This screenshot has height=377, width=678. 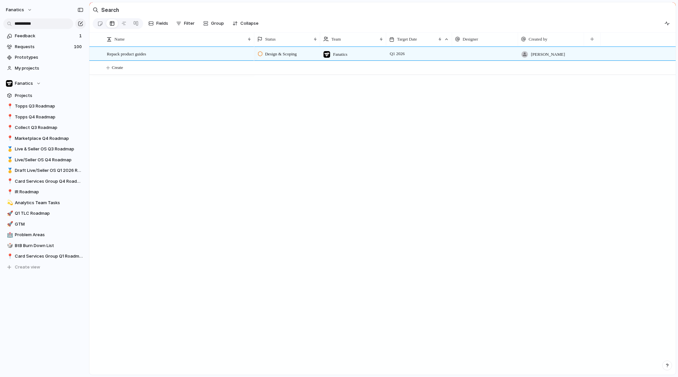 I want to click on a: 🚀GTM, so click(x=45, y=224).